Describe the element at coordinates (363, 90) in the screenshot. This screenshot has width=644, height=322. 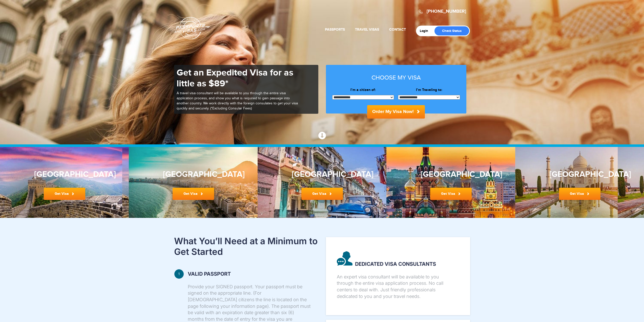
I see `label: I’m a citizen of:` at that location.